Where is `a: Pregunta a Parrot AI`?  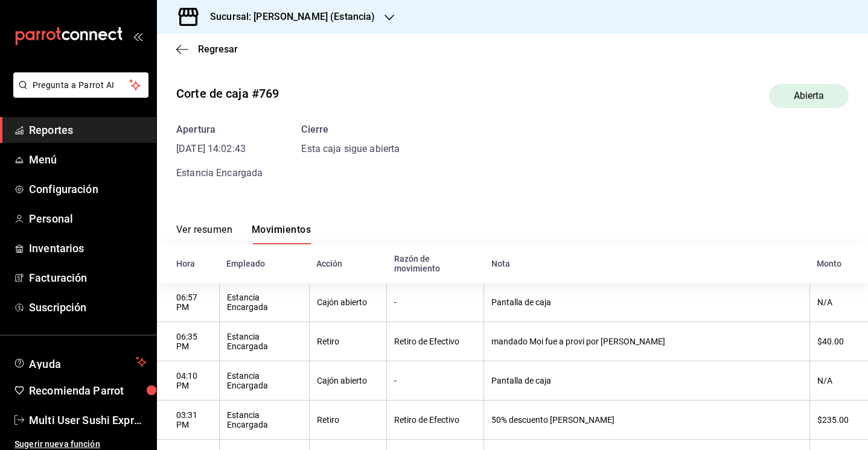
a: Pregunta a Parrot AI is located at coordinates (79, 94).